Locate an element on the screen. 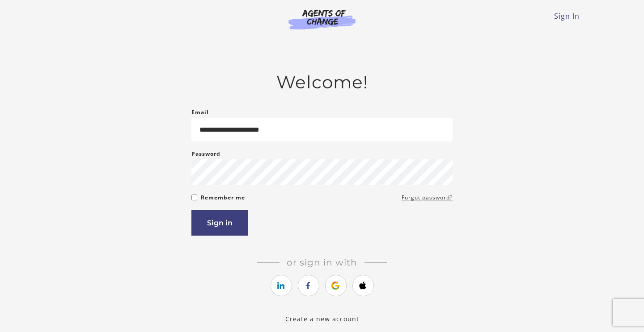  label: Email is located at coordinates (200, 113).